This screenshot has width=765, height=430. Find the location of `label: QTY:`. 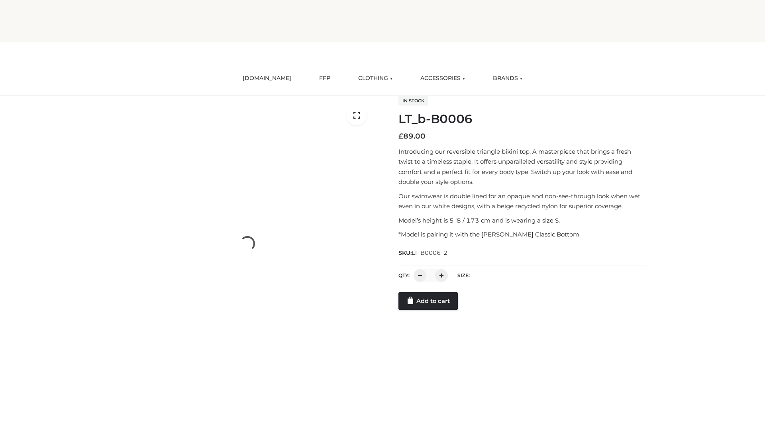

label: QTY: is located at coordinates (404, 275).